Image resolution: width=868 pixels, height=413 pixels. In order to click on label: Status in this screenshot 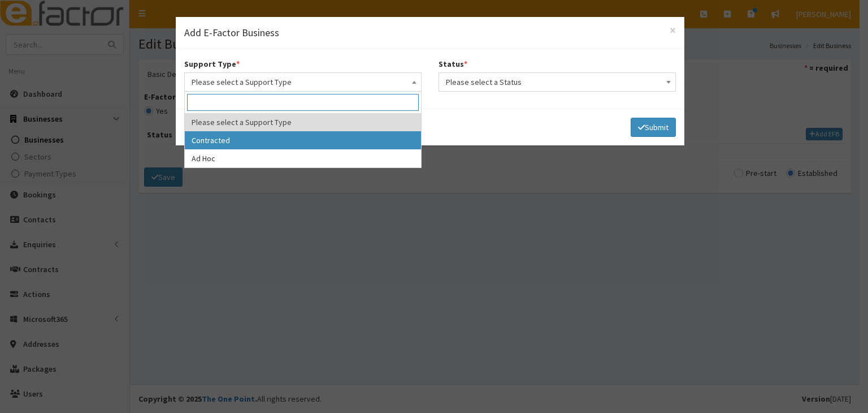, I will do `click(452, 64)`.